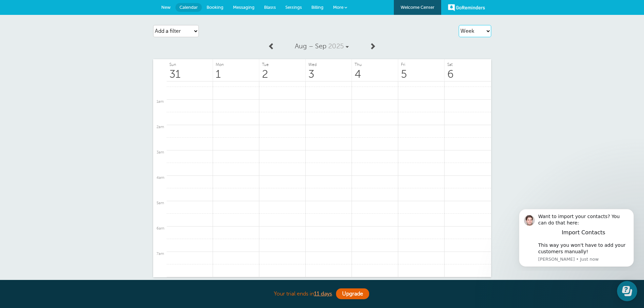 The width and height of the screenshot is (644, 308). I want to click on span: 2, so click(282, 75).